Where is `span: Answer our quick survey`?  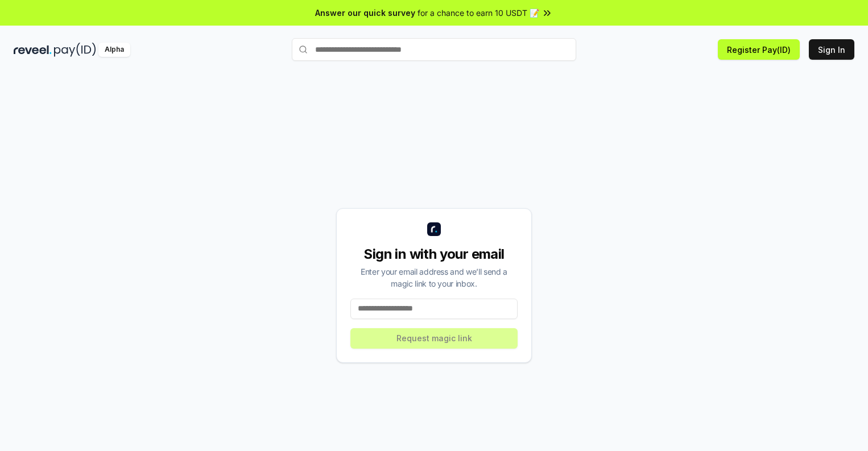
span: Answer our quick survey is located at coordinates (365, 13).